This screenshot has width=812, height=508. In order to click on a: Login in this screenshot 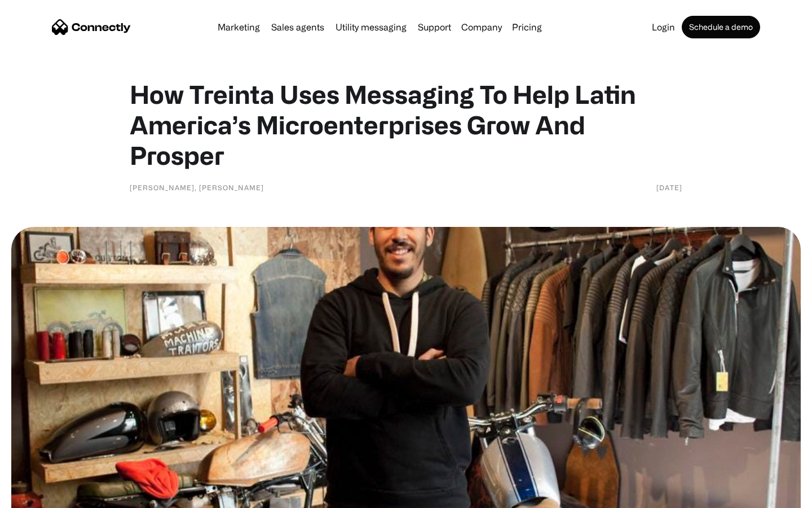, I will do `click(663, 27)`.